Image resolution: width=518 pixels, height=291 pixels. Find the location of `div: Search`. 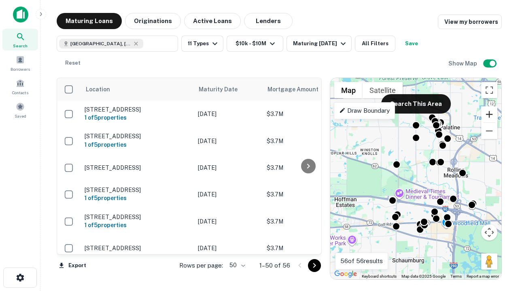

div: Search is located at coordinates (20, 40).